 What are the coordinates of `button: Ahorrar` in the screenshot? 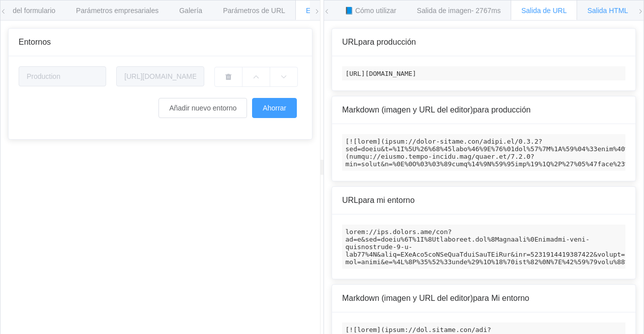 It's located at (274, 108).